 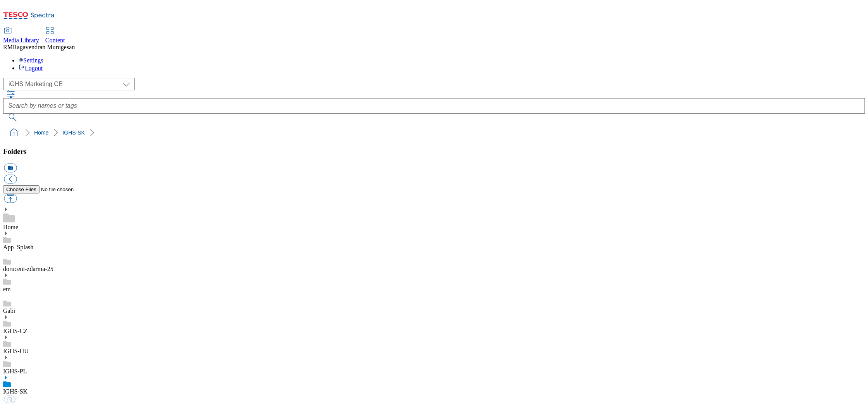 What do you see at coordinates (16, 351) in the screenshot?
I see `a: IGHS-HU` at bounding box center [16, 351].